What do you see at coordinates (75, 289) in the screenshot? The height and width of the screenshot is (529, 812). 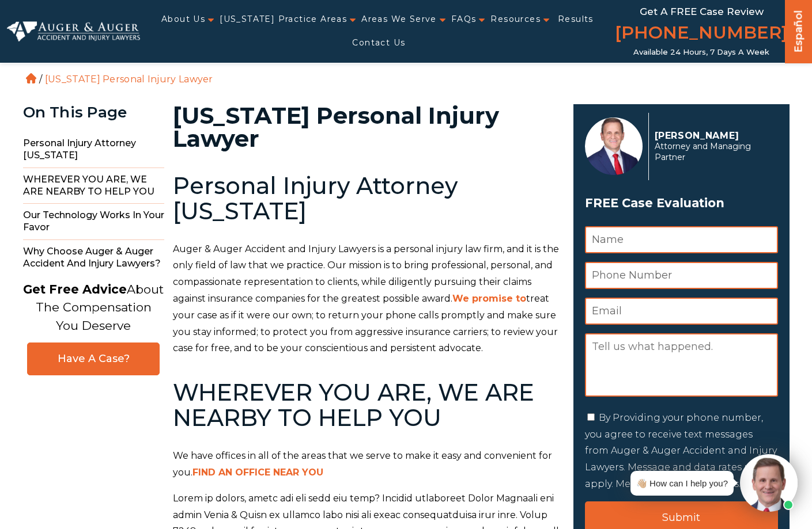 I see `strong: Get Free Advice` at bounding box center [75, 289].